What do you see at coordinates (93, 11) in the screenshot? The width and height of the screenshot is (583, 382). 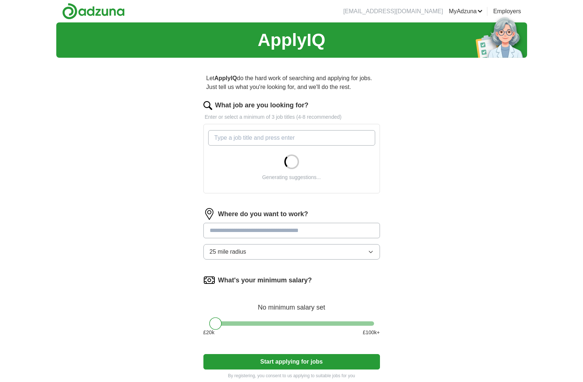 I see `img: Adzuna logo` at bounding box center [93, 11].